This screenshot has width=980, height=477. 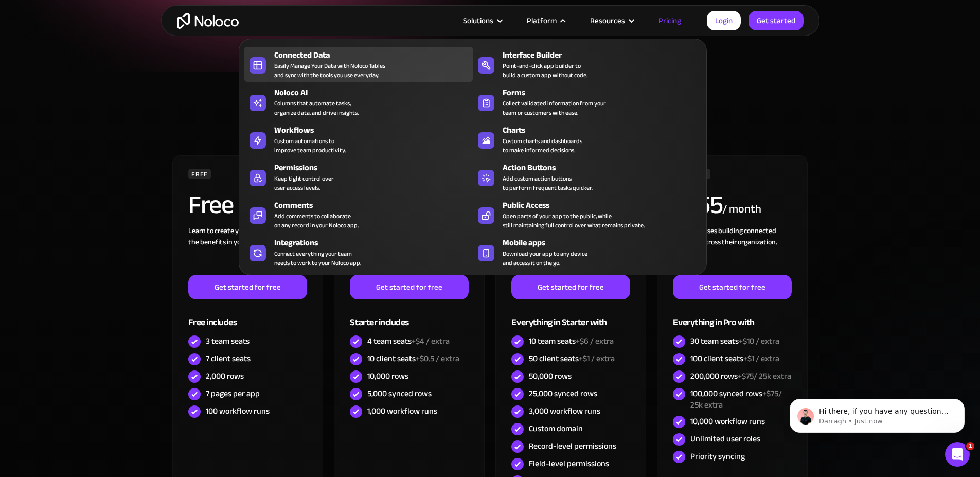 What do you see at coordinates (248, 316) in the screenshot?
I see `div: Free includes` at bounding box center [248, 316].